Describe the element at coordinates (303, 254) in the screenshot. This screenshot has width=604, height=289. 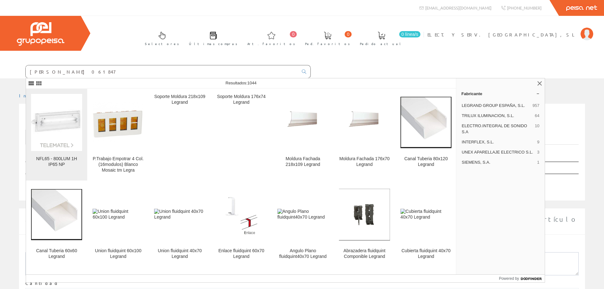
I see `div: Angulo Plano fluidquint40x70 Legrand` at that location.